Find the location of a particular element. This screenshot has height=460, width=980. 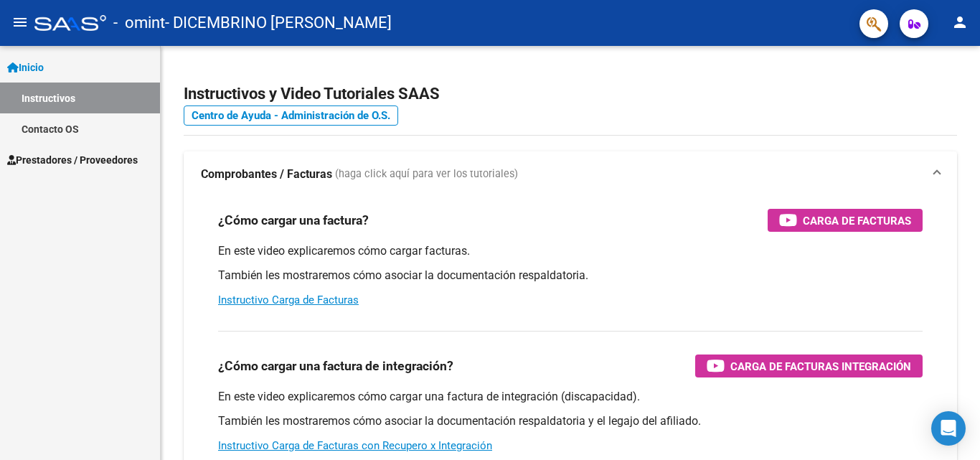

strong: Comprobantes / Facturas is located at coordinates (266, 174).